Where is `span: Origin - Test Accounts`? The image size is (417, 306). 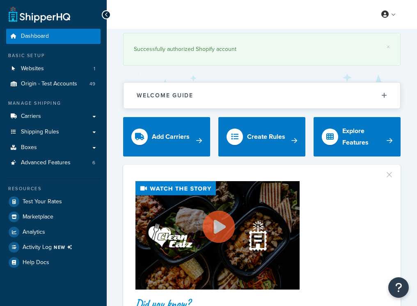 span: Origin - Test Accounts is located at coordinates (49, 84).